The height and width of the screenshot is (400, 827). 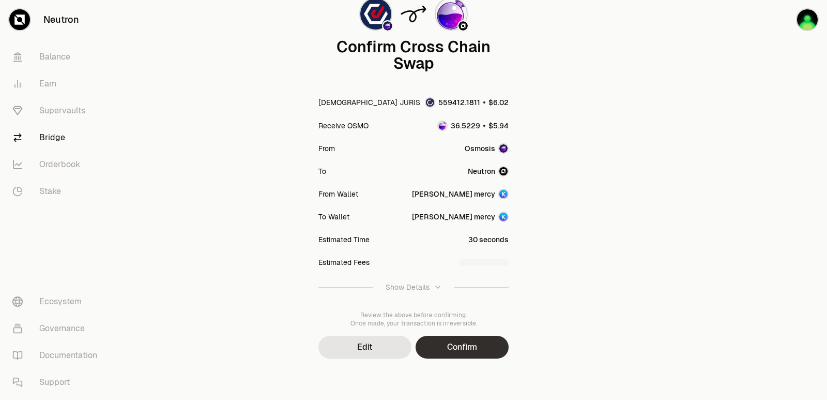 What do you see at coordinates (413, 319) in the screenshot?
I see `div: Review the above before confirming. Once made, your transaction is irreversible.` at bounding box center [413, 319].